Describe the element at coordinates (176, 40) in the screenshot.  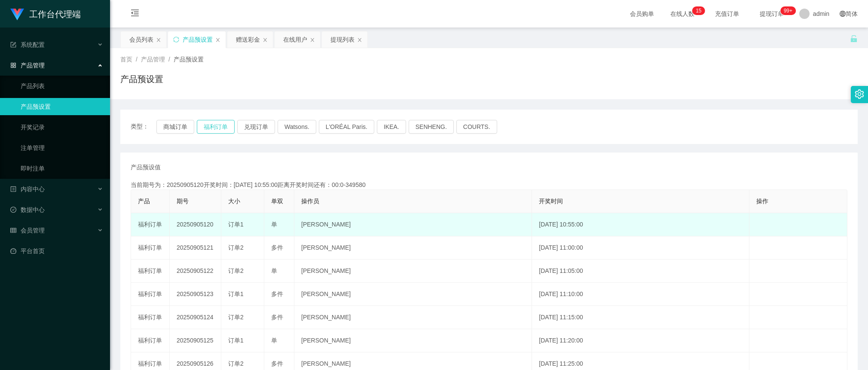
I see `i: 图标: sync` at that location.